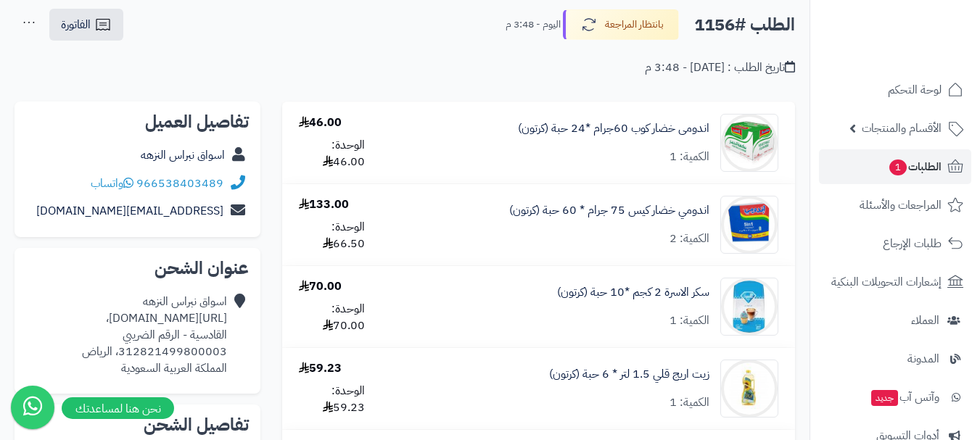 The width and height of the screenshot is (980, 440). Describe the element at coordinates (320, 286) in the screenshot. I see `div: 70.00` at that location.